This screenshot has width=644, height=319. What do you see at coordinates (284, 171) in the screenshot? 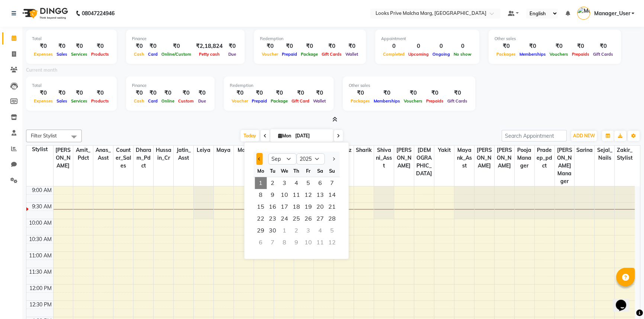
I see `div: We` at bounding box center [284, 171].